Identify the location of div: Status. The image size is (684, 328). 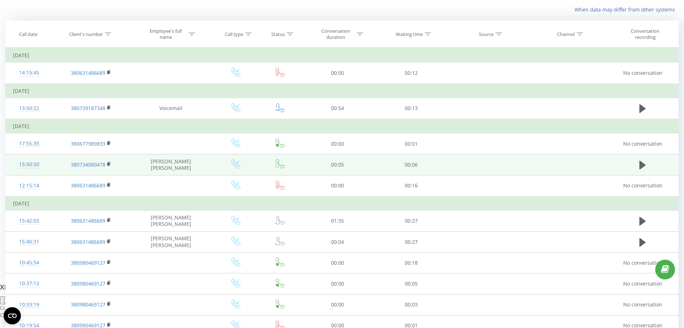
(278, 34).